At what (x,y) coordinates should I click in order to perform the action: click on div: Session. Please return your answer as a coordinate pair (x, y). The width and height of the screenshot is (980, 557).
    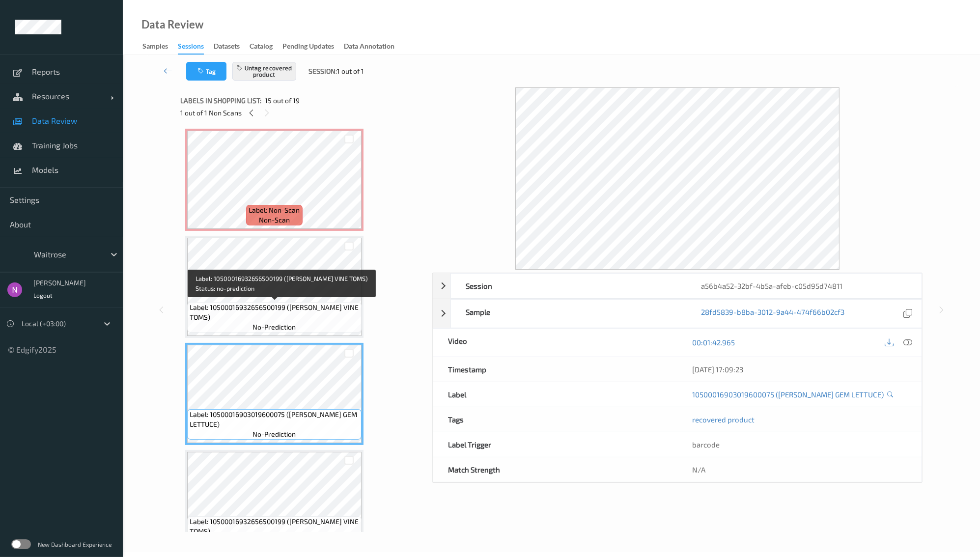
    Looking at the image, I should click on (568, 286).